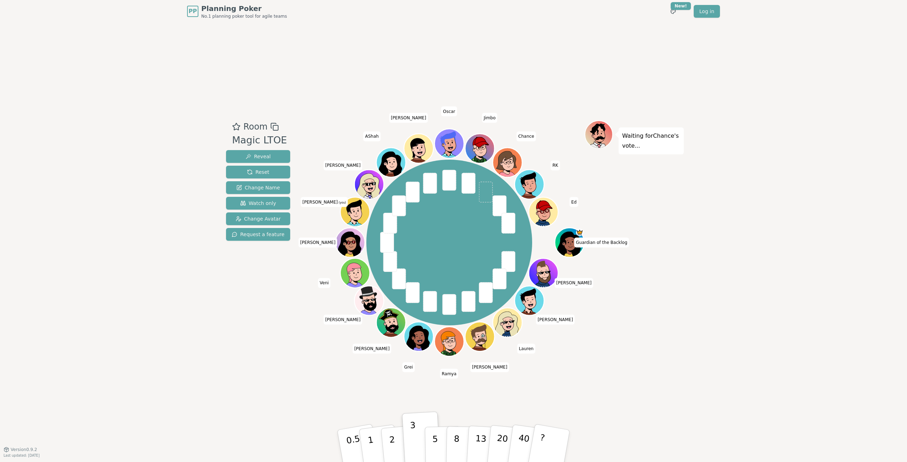 This screenshot has height=462, width=907. I want to click on button: Reset, so click(258, 172).